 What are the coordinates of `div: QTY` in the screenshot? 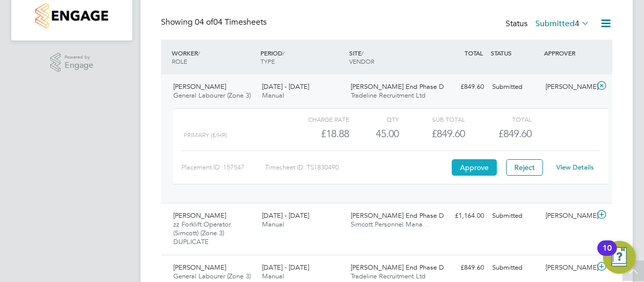 It's located at (374, 119).